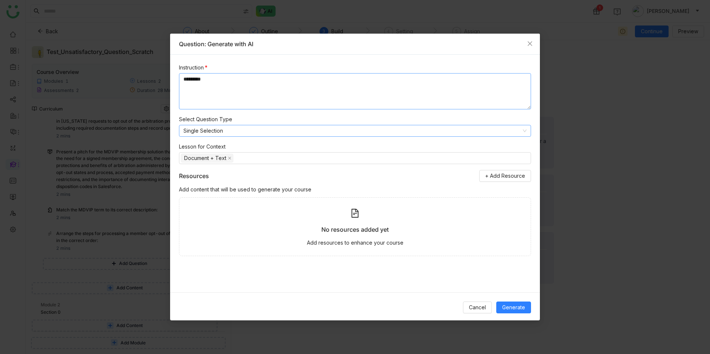 The height and width of the screenshot is (354, 710). Describe the element at coordinates (505, 176) in the screenshot. I see `span: + Add Resource` at that location.